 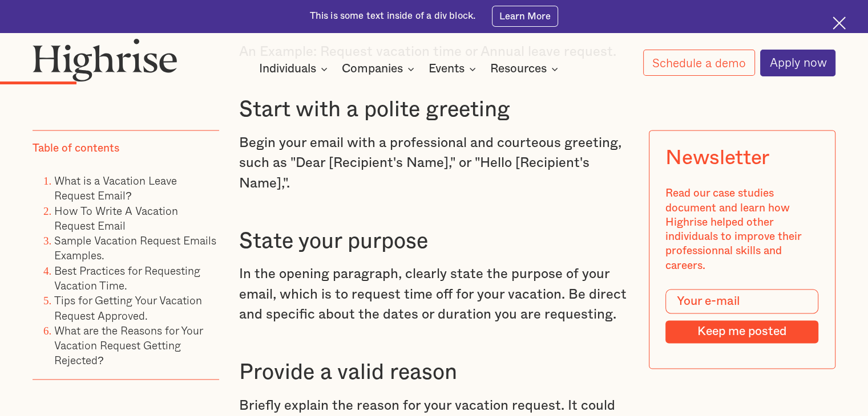 What do you see at coordinates (699, 63) in the screenshot?
I see `a: Schedule a demo` at bounding box center [699, 63].